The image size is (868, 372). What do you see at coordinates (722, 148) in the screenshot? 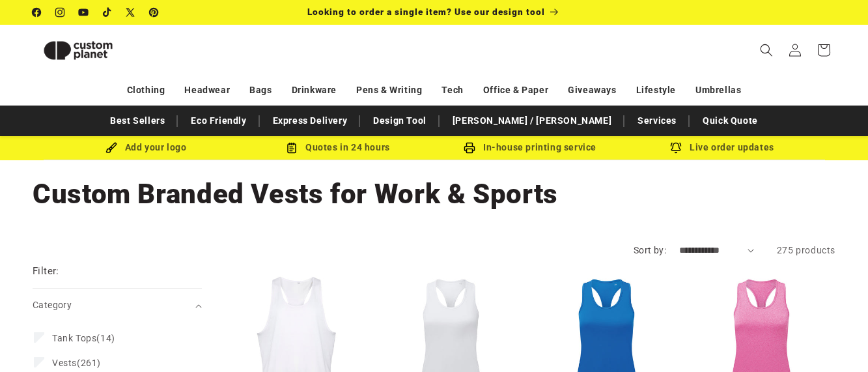
I see `div: Live order updates` at bounding box center [722, 148].